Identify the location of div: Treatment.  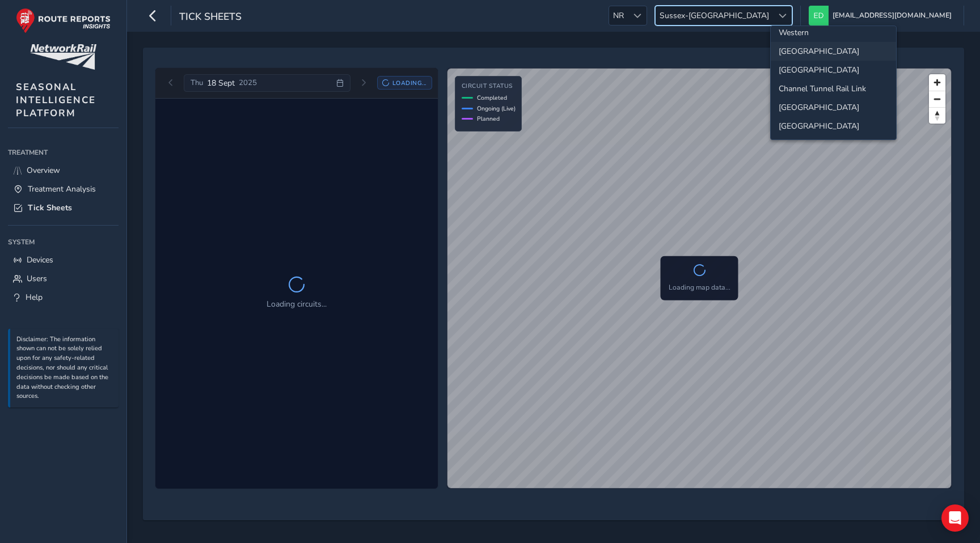
(63, 153).